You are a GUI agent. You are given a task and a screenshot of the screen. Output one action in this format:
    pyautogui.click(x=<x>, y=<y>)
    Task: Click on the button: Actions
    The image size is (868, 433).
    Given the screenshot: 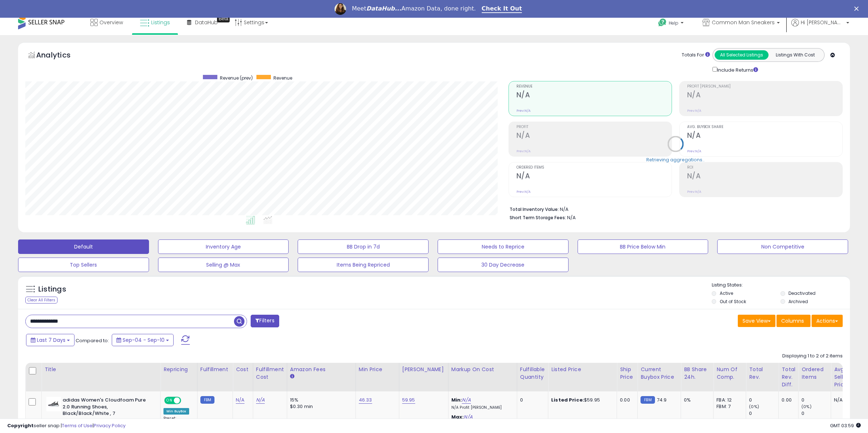 What is the action you would take?
    pyautogui.click(x=827, y=321)
    